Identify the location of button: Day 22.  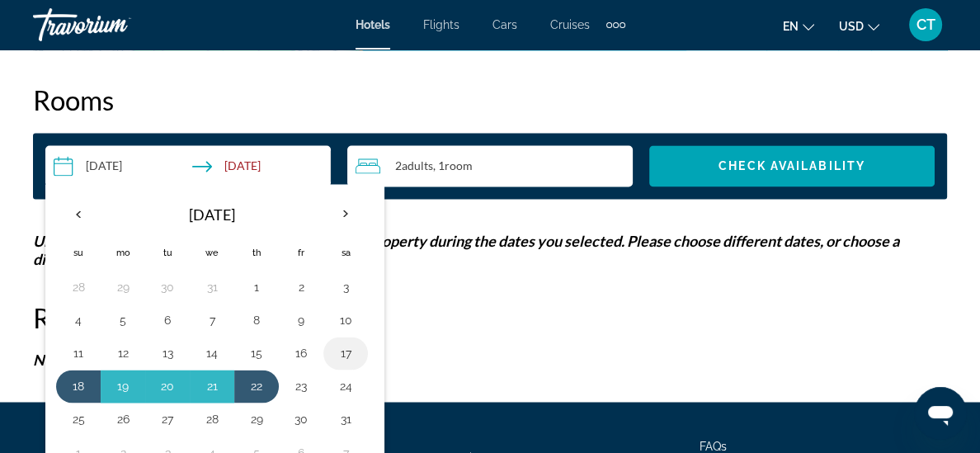
(257, 387).